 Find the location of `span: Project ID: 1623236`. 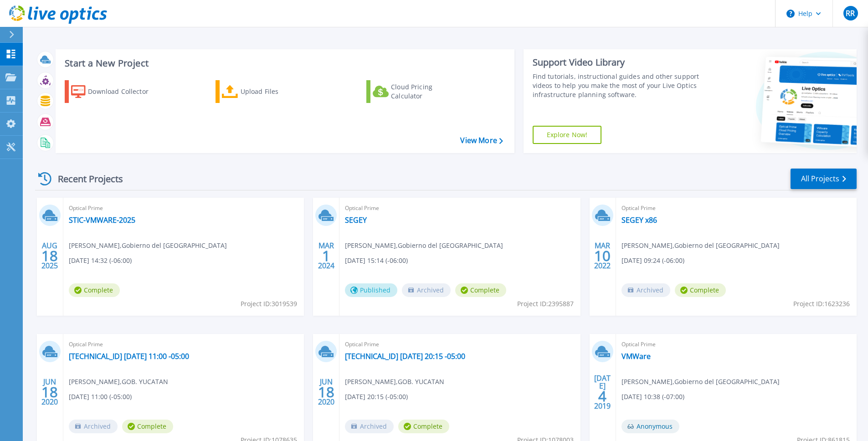

span: Project ID: 1623236 is located at coordinates (821, 304).